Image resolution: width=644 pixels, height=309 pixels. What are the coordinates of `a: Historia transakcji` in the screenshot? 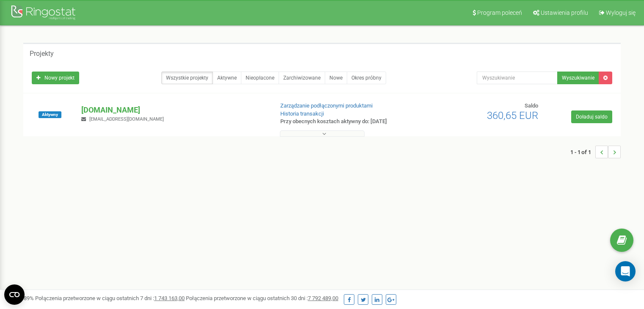 It's located at (302, 114).